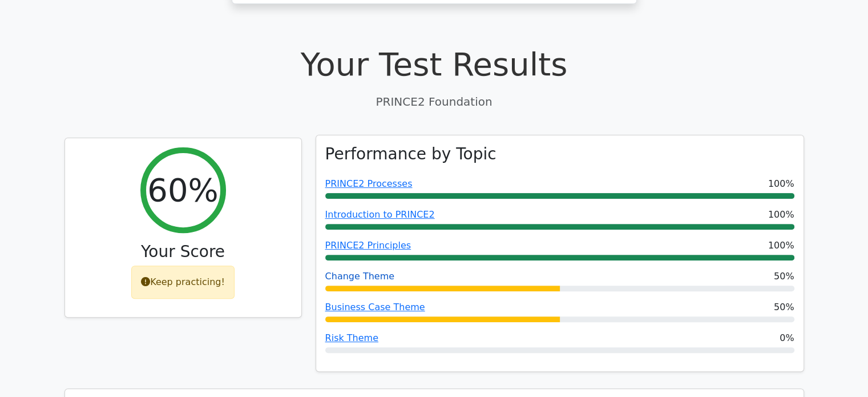 The image size is (868, 397). I want to click on h3: Performance by Topic, so click(411, 154).